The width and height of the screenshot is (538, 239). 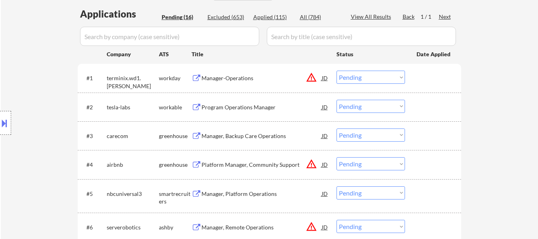 What do you see at coordinates (446, 17) in the screenshot?
I see `div: Next` at bounding box center [446, 17].